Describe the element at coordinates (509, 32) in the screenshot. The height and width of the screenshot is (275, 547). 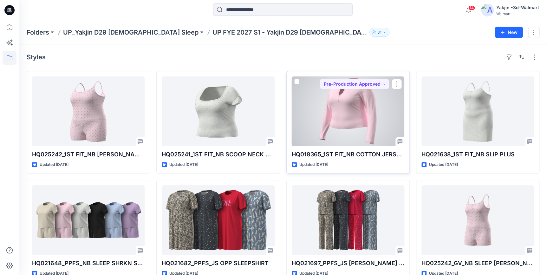
I see `button: New` at that location.